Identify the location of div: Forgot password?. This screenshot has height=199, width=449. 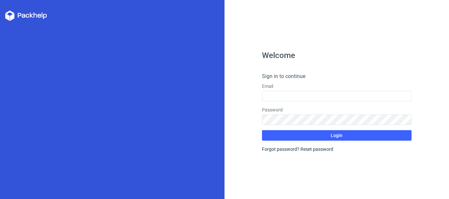
(336, 150).